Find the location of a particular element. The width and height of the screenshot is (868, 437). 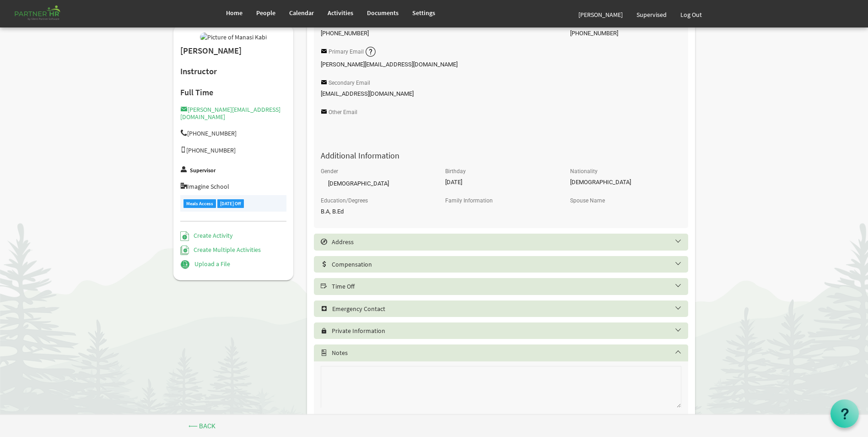

label: Gender is located at coordinates (329, 171).